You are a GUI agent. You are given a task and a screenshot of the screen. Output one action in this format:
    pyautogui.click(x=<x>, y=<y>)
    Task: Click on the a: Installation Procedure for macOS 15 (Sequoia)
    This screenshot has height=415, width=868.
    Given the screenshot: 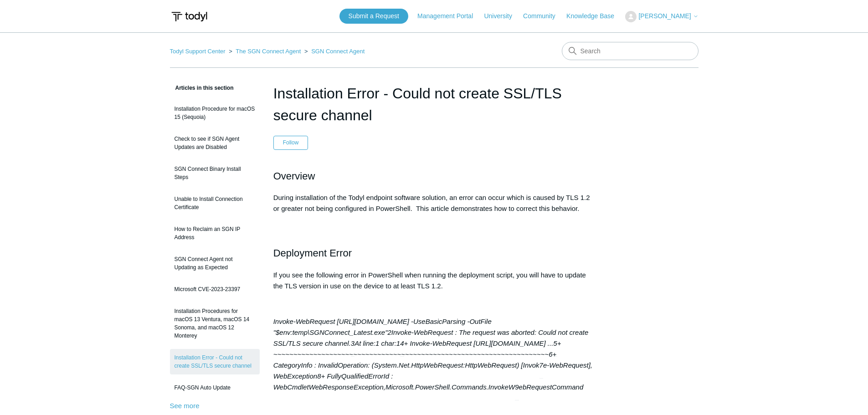 What is the action you would take?
    pyautogui.click(x=215, y=113)
    